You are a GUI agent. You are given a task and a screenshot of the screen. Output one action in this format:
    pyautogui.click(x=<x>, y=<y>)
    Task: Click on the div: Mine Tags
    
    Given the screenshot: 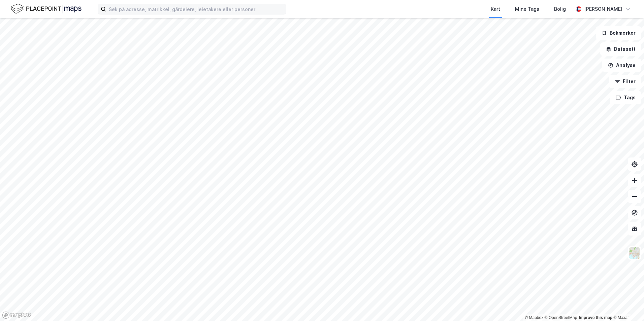 What is the action you would take?
    pyautogui.click(x=527, y=9)
    